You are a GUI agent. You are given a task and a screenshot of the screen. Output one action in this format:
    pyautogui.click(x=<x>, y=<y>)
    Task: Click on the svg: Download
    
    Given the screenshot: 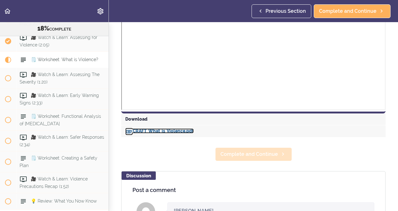 What is the action you would take?
    pyautogui.click(x=129, y=131)
    